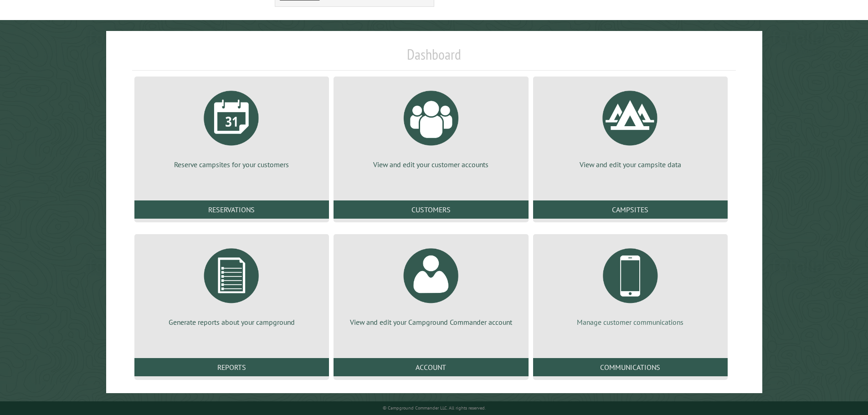  I want to click on p: View and edit your customer accounts, so click(431, 164).